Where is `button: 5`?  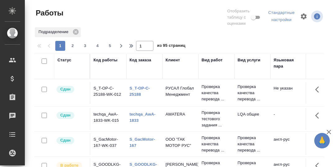
button: 5 is located at coordinates (110, 46).